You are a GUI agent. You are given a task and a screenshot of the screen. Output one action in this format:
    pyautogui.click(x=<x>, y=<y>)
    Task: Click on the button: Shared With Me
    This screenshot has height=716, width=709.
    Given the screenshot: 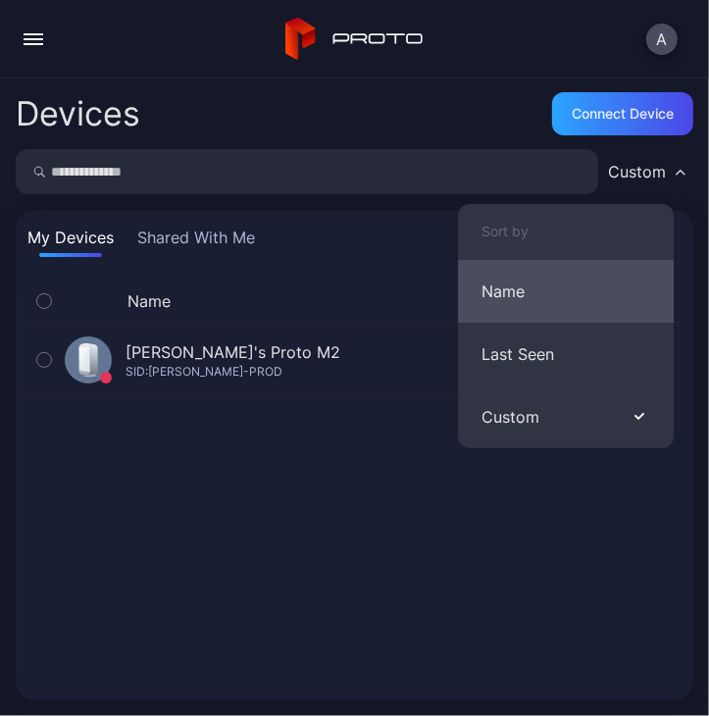 What is the action you would take?
    pyautogui.click(x=196, y=241)
    